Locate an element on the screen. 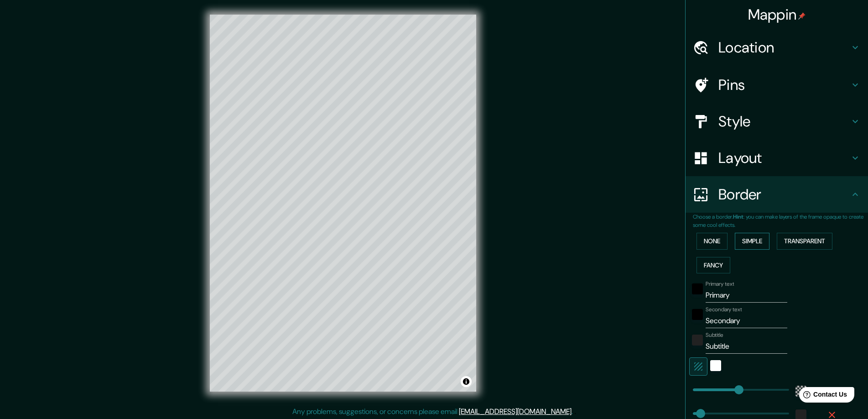  div: Border is located at coordinates (777, 194).